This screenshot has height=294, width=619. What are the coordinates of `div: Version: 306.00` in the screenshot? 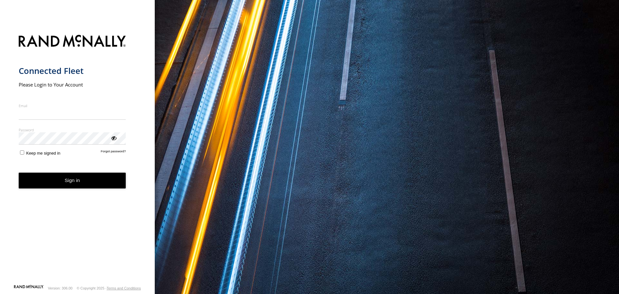 It's located at (60, 288).